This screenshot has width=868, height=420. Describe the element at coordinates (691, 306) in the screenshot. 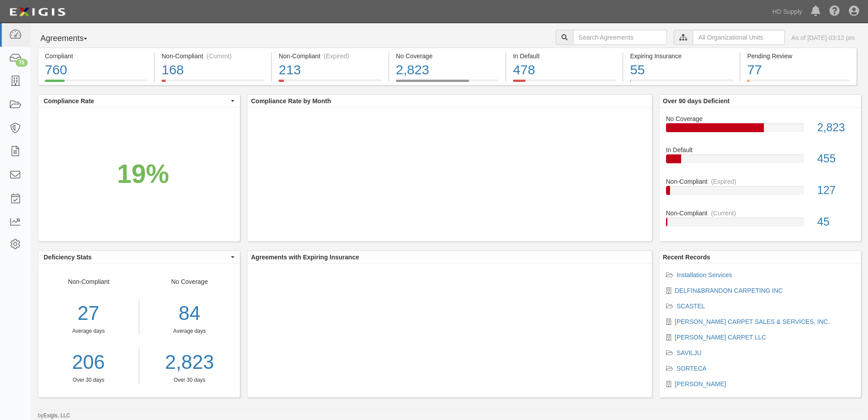

I see `a: SCASTEL` at that location.